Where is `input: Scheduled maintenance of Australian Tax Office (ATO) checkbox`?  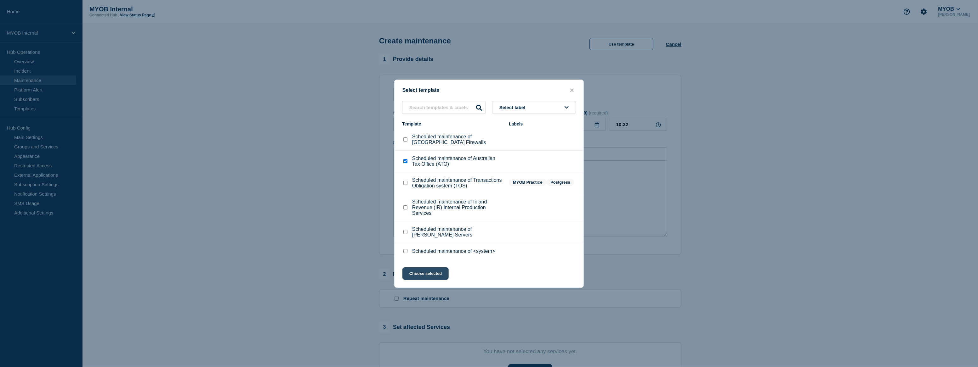
input: Scheduled maintenance of Australian Tax Office (ATO) checkbox is located at coordinates (405, 161).